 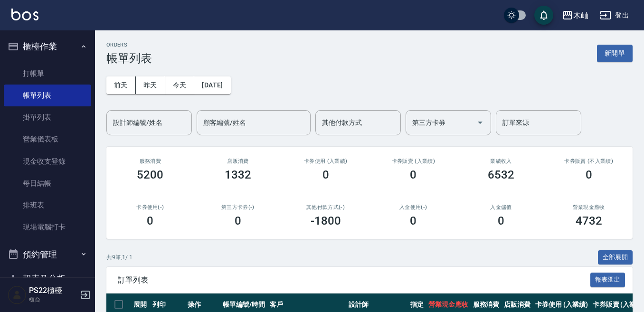 What do you see at coordinates (53, 299) in the screenshot?
I see `p: 櫃台` at bounding box center [53, 299].